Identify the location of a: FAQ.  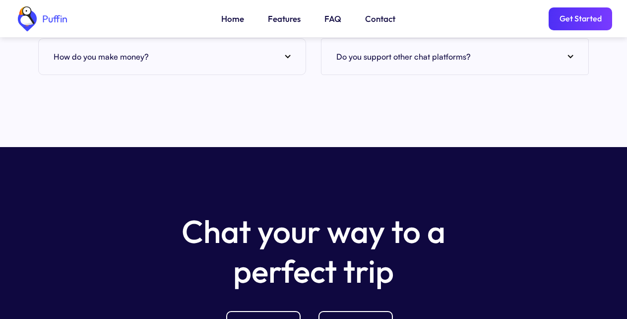
(333, 19).